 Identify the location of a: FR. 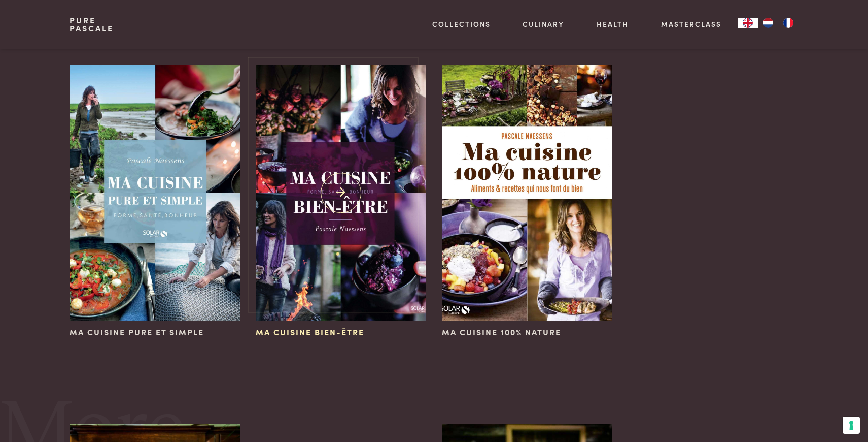
(789, 23).